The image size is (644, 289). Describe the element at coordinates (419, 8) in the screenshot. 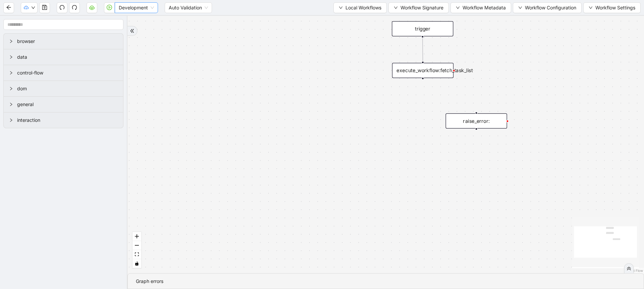

I see `button: downWorkflow Signature` at that location.